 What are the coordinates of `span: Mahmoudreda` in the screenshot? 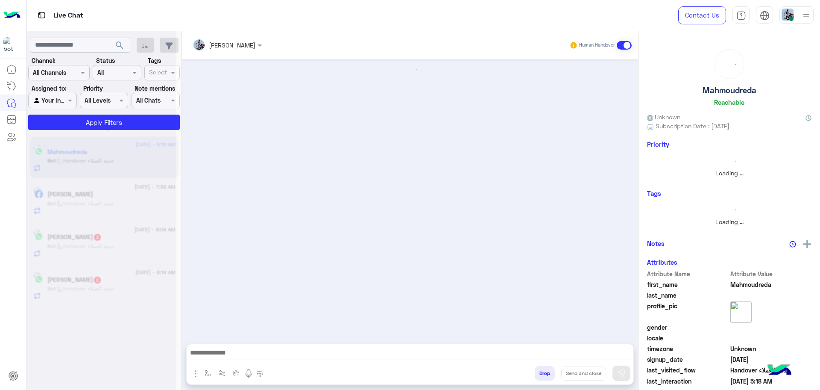 It's located at (771, 284).